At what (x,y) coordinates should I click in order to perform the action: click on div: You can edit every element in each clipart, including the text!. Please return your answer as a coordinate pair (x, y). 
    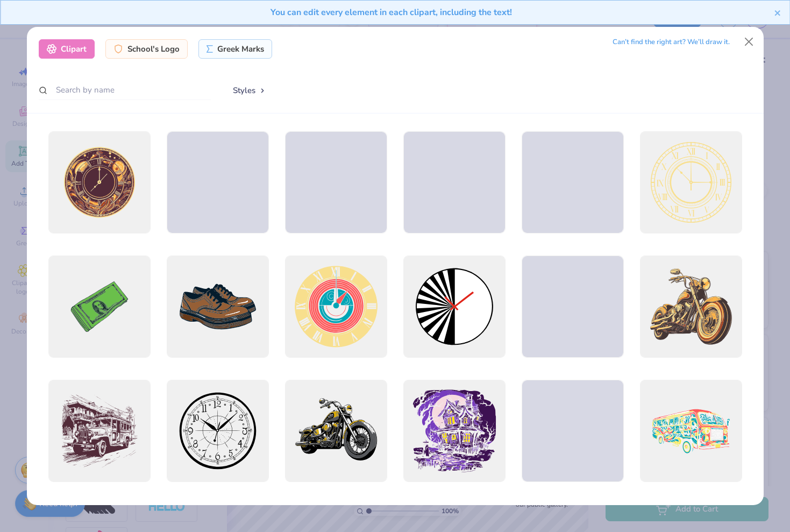
    Looking at the image, I should click on (391, 12).